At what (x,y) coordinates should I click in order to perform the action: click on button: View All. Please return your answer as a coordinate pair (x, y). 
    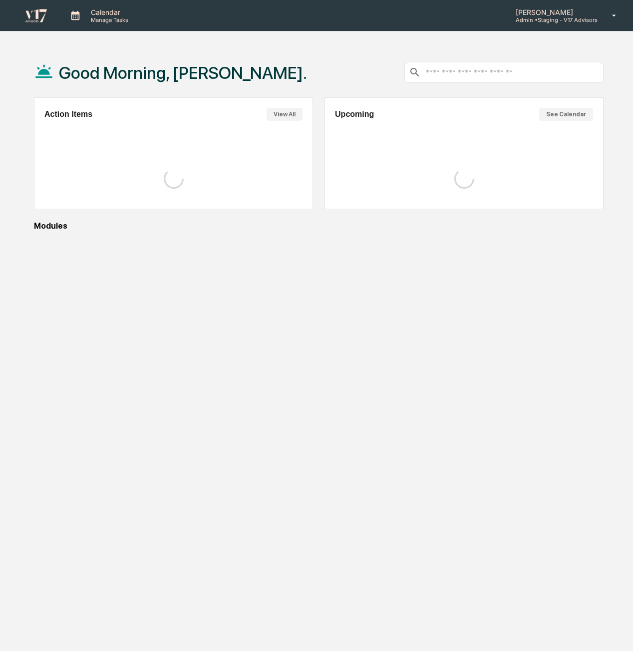
    Looking at the image, I should click on (284, 114).